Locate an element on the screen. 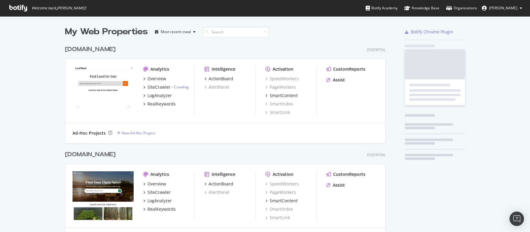  div: Ad-Hoc Projects is located at coordinates (89, 133).